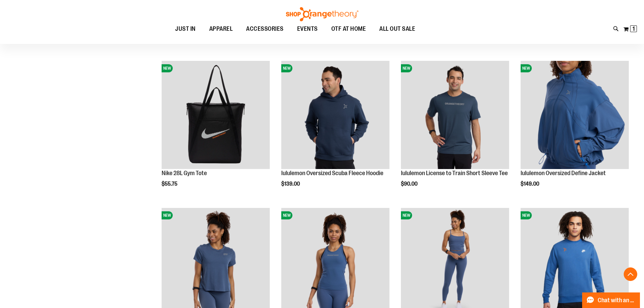 Image resolution: width=644 pixels, height=308 pixels. I want to click on a: Nike 28L Gym ToteNEW, so click(215, 115).